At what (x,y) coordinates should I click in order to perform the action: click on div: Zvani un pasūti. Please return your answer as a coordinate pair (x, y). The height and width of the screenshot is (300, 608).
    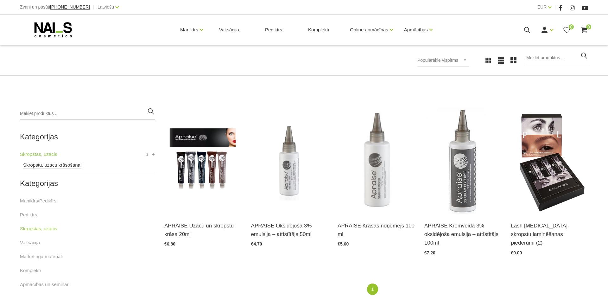
    Looking at the image, I should click on (55, 7).